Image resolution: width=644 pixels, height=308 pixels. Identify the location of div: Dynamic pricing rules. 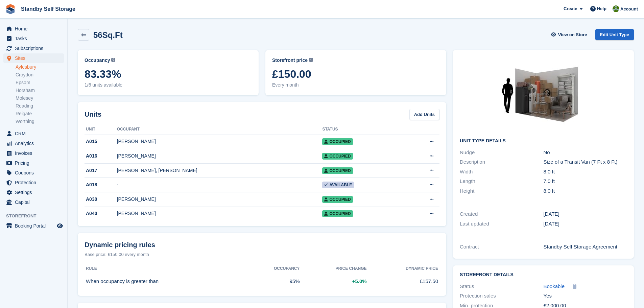
(262, 245).